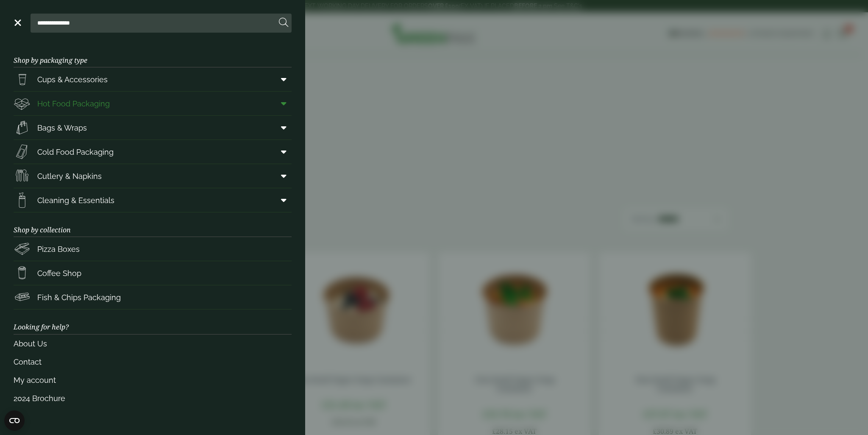  What do you see at coordinates (152, 273) in the screenshot?
I see `a: Coffee Shop` at bounding box center [152, 273].